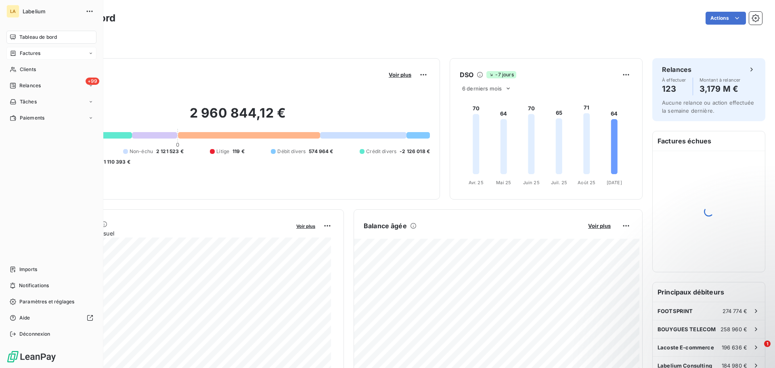 This screenshot has width=775, height=368. I want to click on tspan: Juil. 25, so click(559, 183).